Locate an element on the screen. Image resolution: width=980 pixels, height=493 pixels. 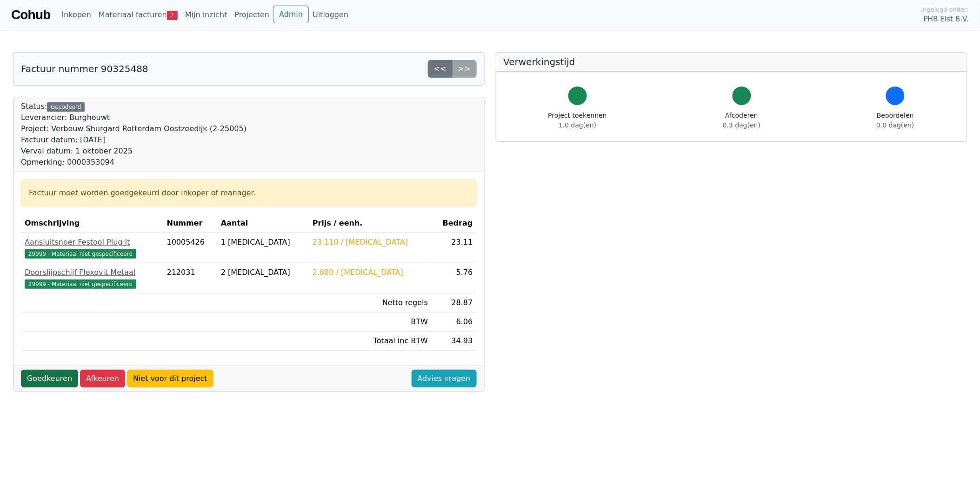
div: Doorslijpschijf Flexovit Metaal is located at coordinates (92, 272).